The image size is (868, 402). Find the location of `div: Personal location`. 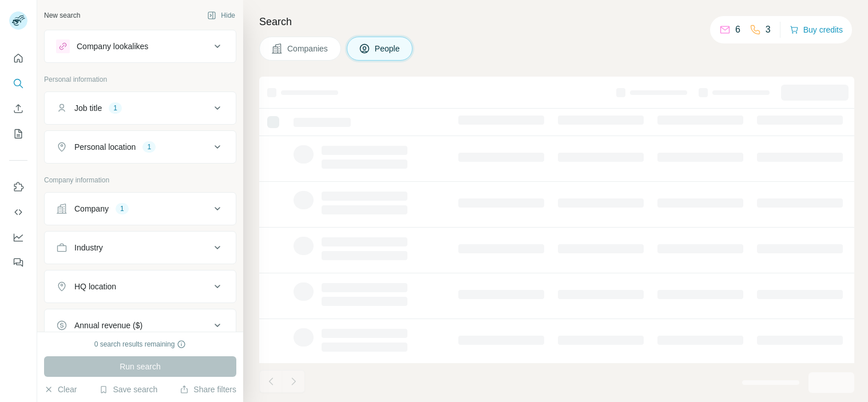

div: Personal location is located at coordinates (105, 147).